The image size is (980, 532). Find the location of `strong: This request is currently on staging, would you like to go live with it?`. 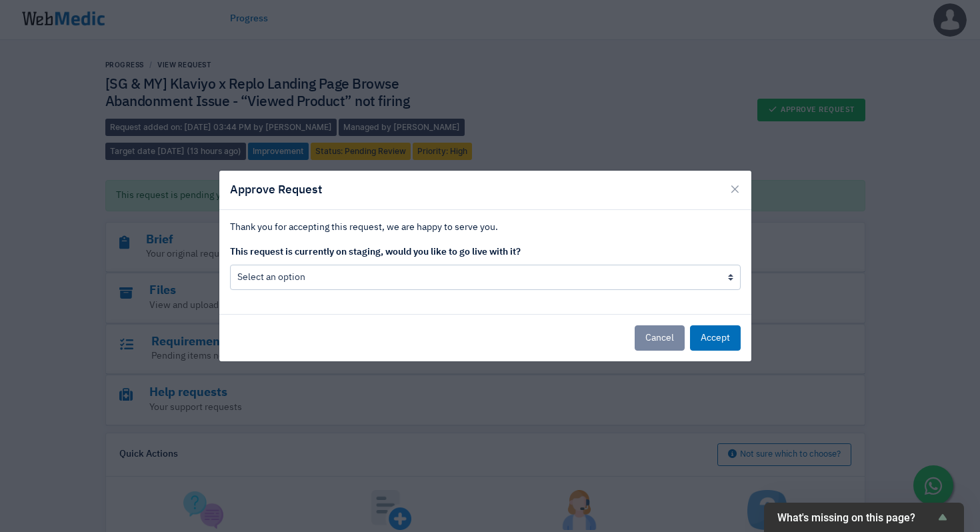

strong: This request is currently on staging, would you like to go live with it? is located at coordinates (375, 252).